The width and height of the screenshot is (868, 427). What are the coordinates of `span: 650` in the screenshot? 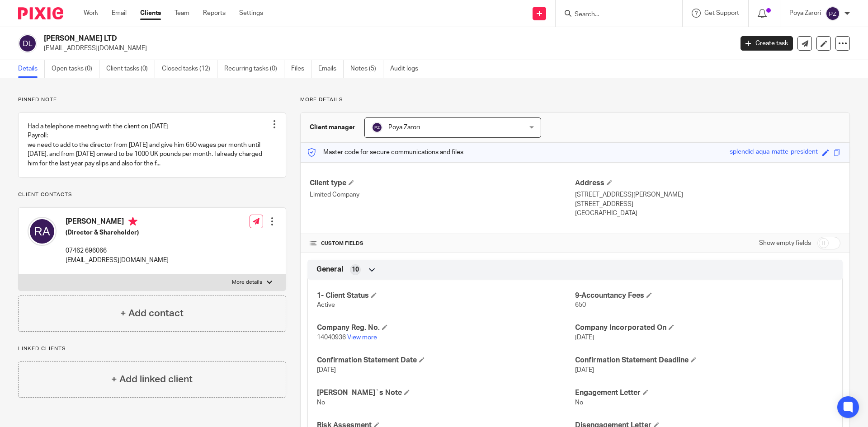 It's located at (580, 305).